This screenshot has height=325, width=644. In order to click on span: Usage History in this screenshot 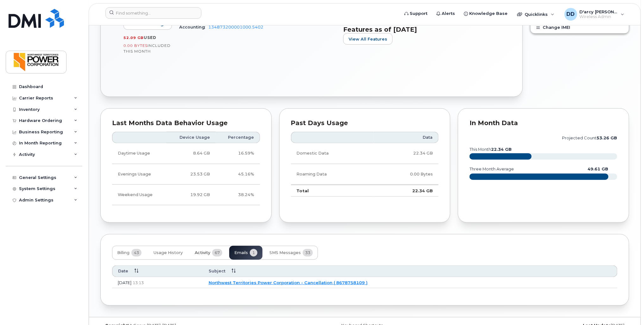, I will do `click(168, 253)`.